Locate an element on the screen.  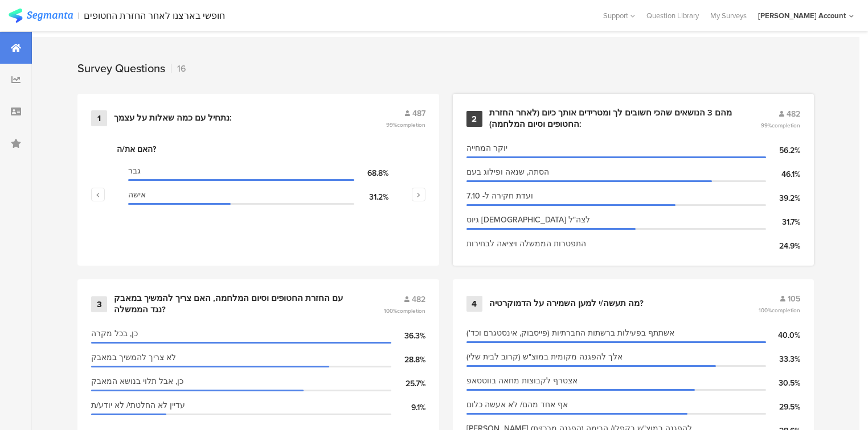
div: נתחיל עם כמה שאלות על עצמך: is located at coordinates (172, 118).